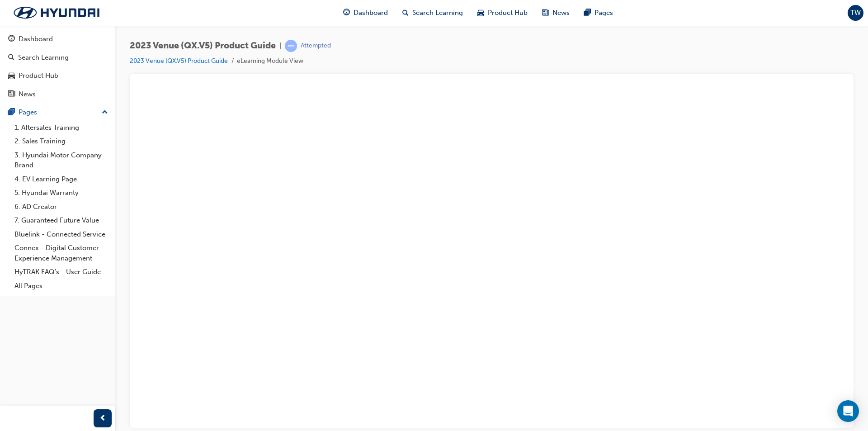  What do you see at coordinates (556, 13) in the screenshot?
I see `a: news-iconNews` at bounding box center [556, 13].